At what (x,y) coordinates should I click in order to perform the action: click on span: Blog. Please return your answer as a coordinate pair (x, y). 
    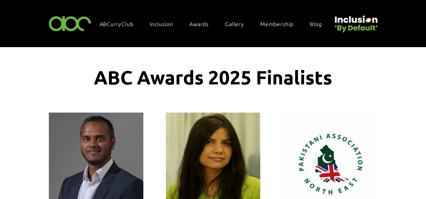
    Looking at the image, I should click on (315, 24).